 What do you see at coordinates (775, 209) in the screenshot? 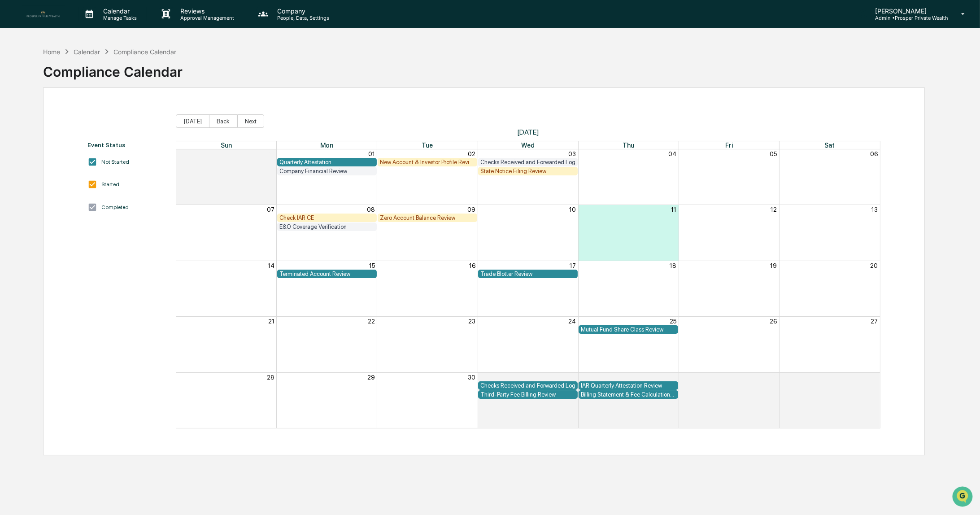
I see `button: 12` at bounding box center [775, 209].